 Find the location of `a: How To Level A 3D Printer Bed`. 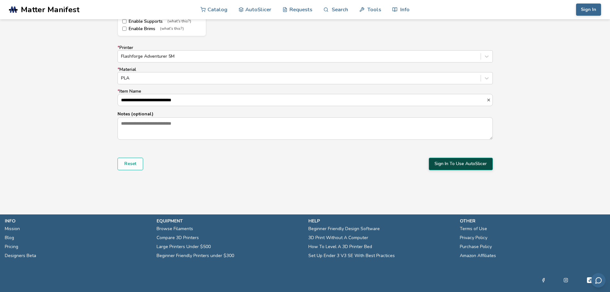

a: How To Level A 3D Printer Bed is located at coordinates (340, 247).